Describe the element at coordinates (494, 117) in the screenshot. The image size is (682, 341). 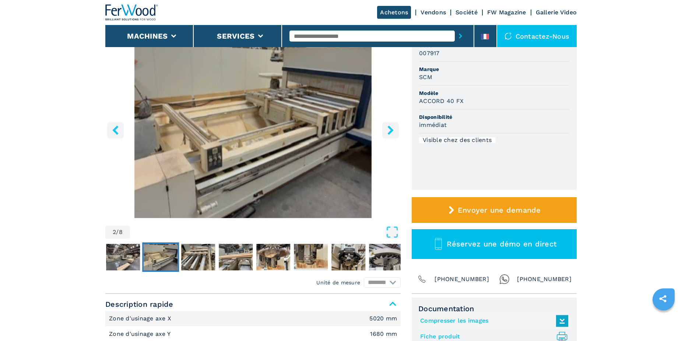
I see `span: Disponibilité` at that location.